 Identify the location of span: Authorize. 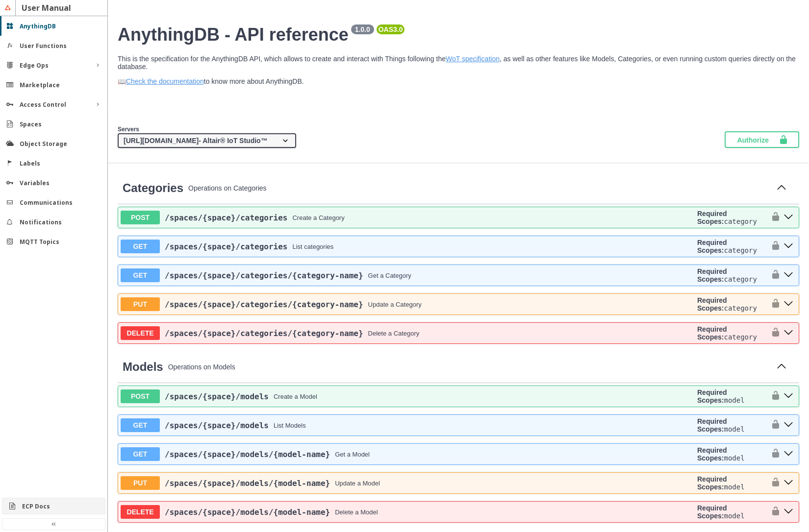
(758, 140).